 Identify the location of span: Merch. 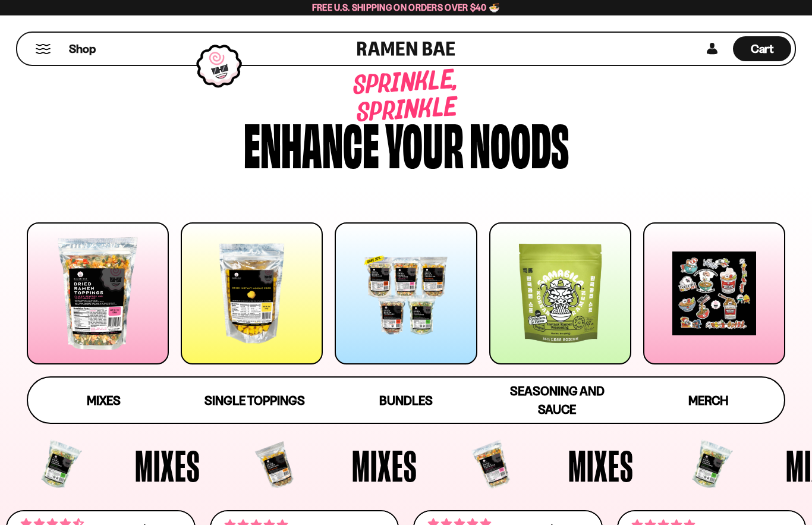
(708, 400).